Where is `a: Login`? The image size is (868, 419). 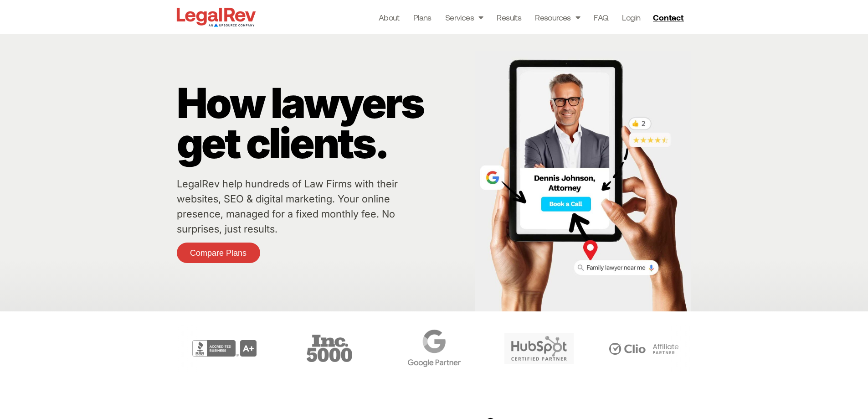
a: Login is located at coordinates (631, 17).